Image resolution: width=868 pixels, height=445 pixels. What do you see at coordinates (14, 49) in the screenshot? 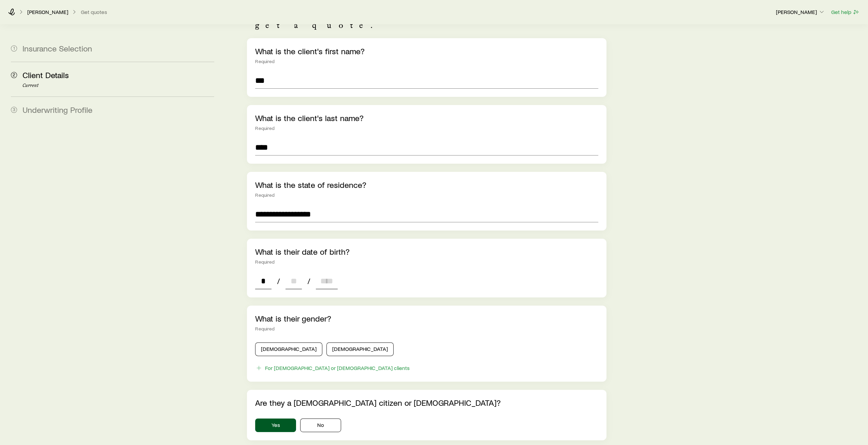
I see `span: 1` at bounding box center [14, 49].